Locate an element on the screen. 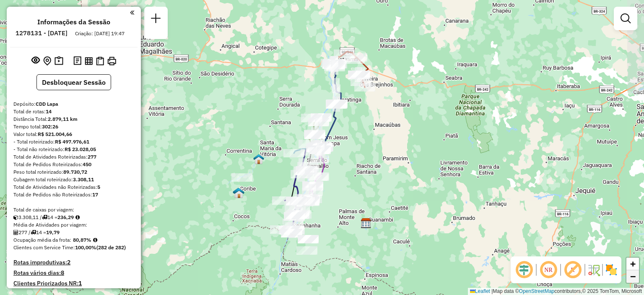  button: Visualizar Romaneio is located at coordinates (100, 61).